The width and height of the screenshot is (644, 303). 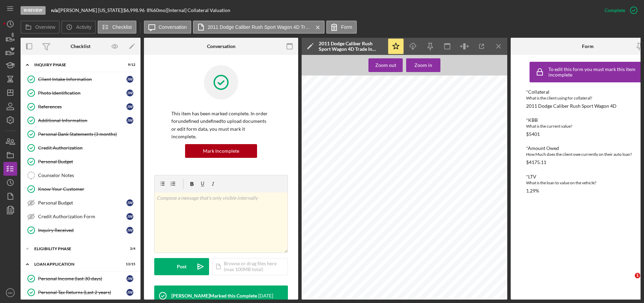 What do you see at coordinates (87, 148) in the screenshot?
I see `div: Credit Authorization` at bounding box center [87, 148].